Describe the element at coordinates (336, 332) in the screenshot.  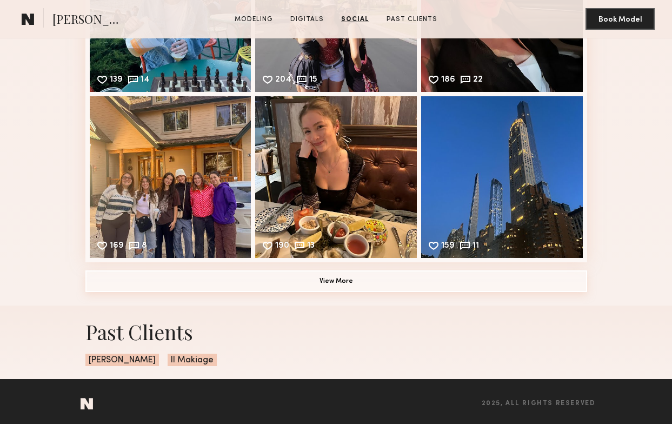
I see `div: Past Clients` at that location.